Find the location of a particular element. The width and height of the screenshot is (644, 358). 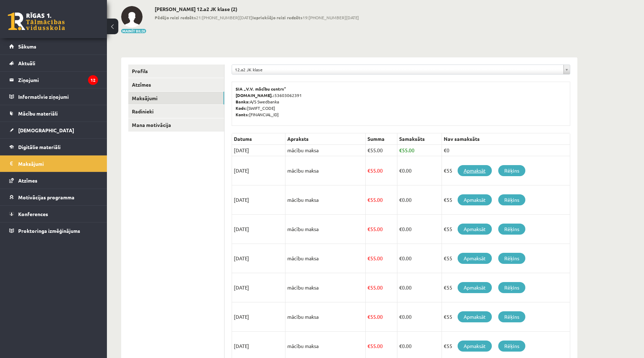

legend: Ziņojumi is located at coordinates (58, 80).